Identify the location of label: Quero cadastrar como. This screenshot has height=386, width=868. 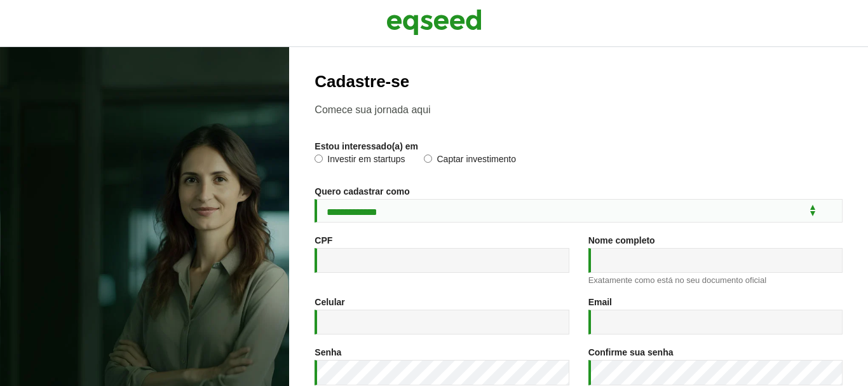
(361, 191).